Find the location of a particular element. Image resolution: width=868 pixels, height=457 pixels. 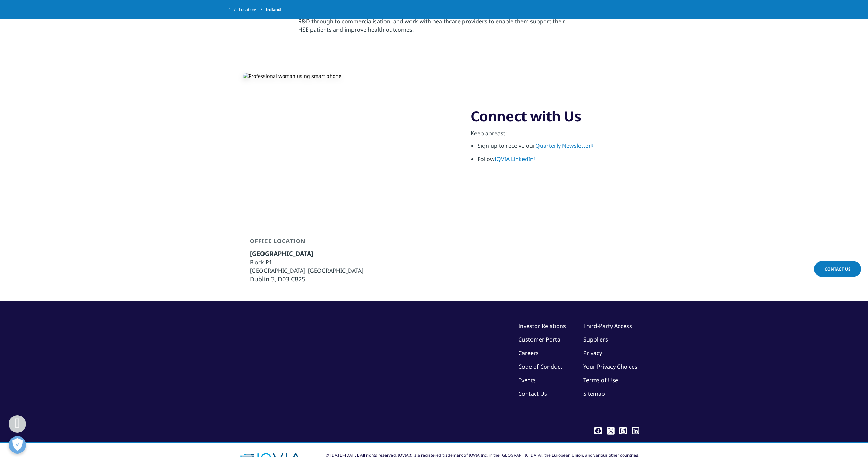

span: Contact Us is located at coordinates (837, 269).